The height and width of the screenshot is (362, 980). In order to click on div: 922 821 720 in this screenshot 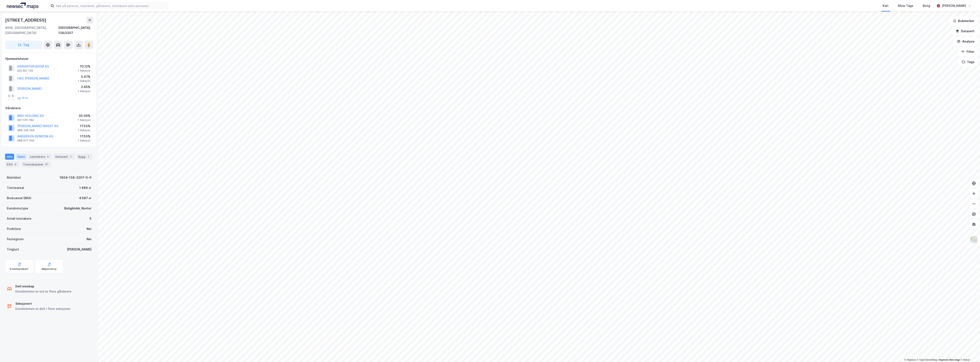, I will do `click(25, 71)`.